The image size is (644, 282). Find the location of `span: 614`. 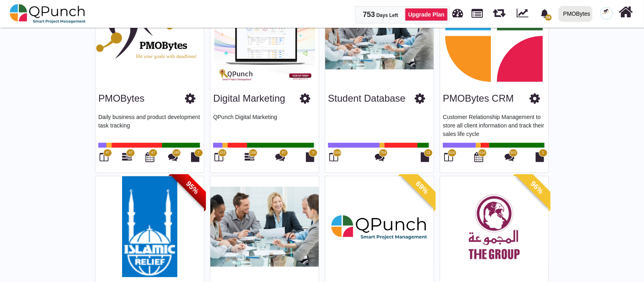

span: 614 is located at coordinates (482, 153).